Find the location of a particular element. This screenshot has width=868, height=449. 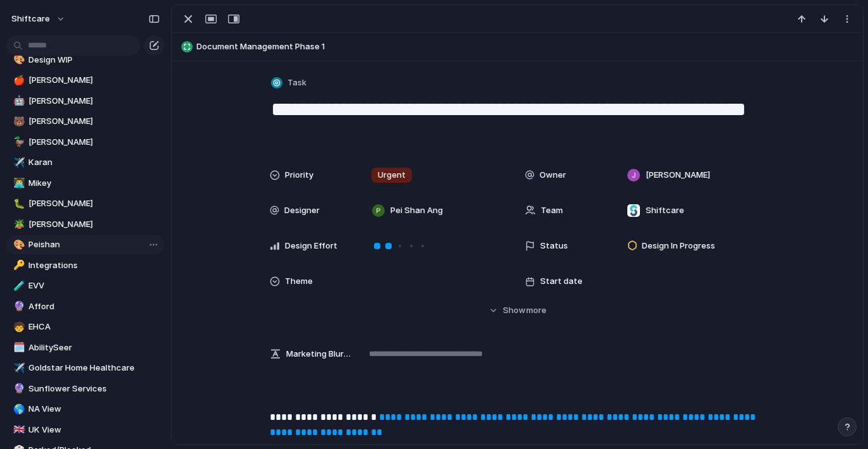

span: Design WIP is located at coordinates (94, 60).